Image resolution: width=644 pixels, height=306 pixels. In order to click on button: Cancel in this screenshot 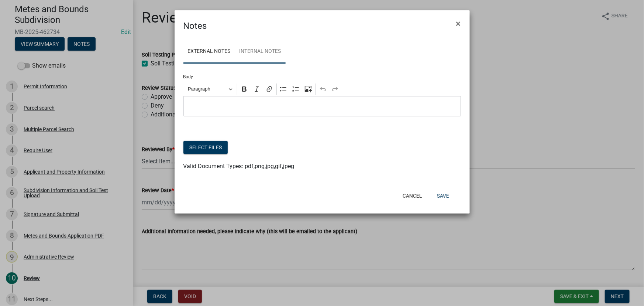, I will do `click(412, 196)`.